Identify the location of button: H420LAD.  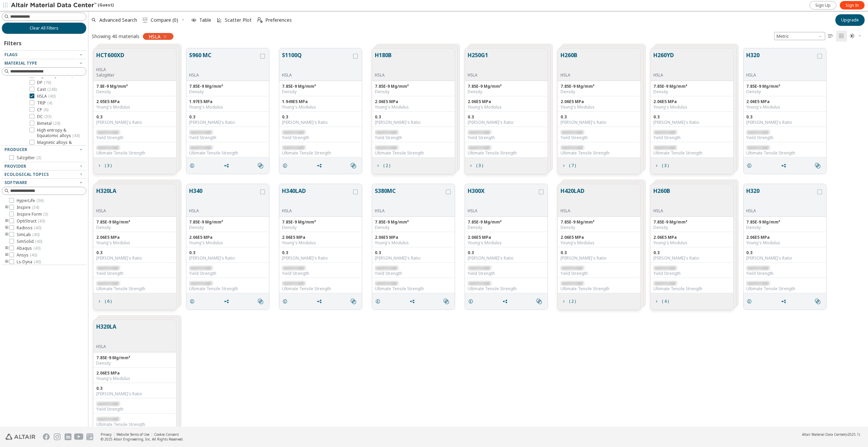
(573, 197).